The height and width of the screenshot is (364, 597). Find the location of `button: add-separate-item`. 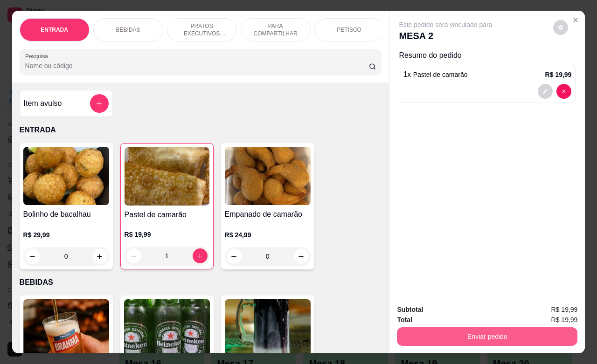

button: add-separate-item is located at coordinates (99, 104).